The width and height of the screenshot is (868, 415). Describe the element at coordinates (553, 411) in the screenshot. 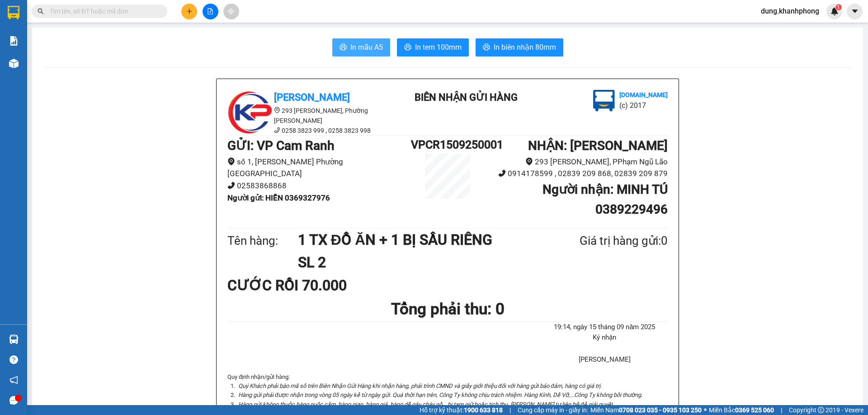

I see `span: Cung cấp máy in - giấy in:` at that location.